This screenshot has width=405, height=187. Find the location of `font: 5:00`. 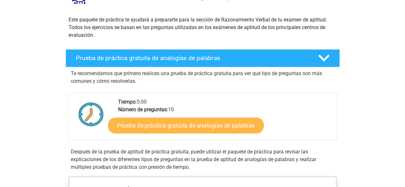

font: 5:00 is located at coordinates (141, 102).